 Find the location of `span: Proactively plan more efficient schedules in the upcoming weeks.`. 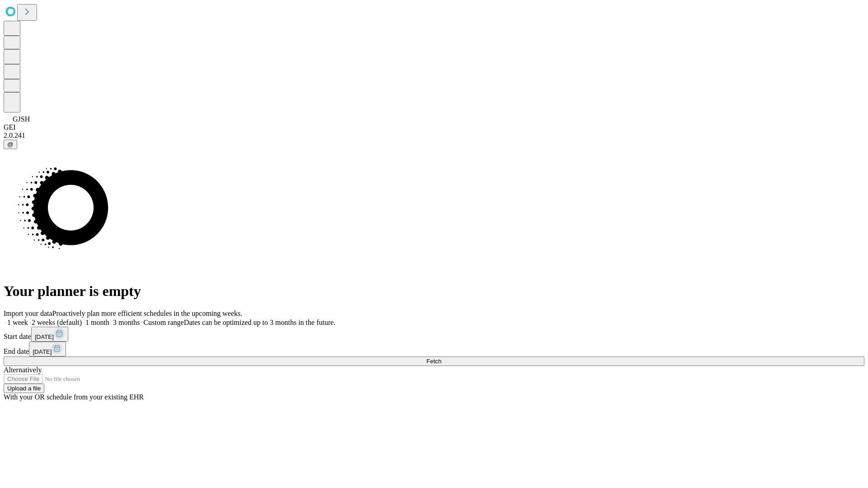

span: Proactively plan more efficient schedules in the upcoming weeks. is located at coordinates (148, 313).